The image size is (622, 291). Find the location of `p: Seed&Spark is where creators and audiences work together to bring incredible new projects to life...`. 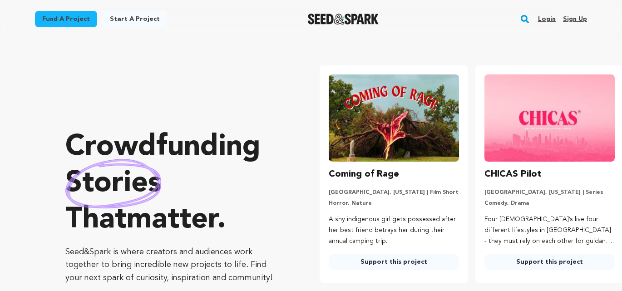

p: Seed&Spark is where creators and audiences work together to bring incredible new projects to life... is located at coordinates (174, 265).